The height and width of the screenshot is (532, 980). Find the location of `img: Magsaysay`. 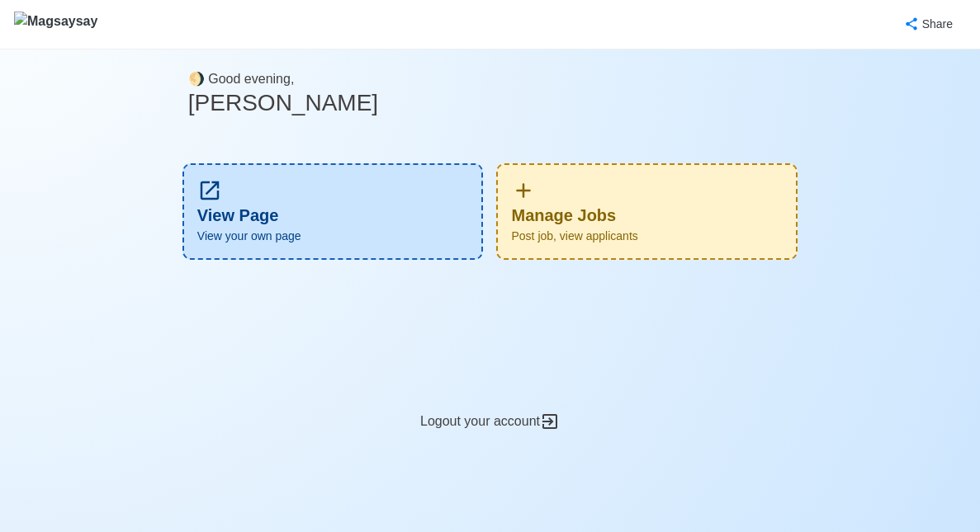

img: Magsaysay is located at coordinates (55, 26).